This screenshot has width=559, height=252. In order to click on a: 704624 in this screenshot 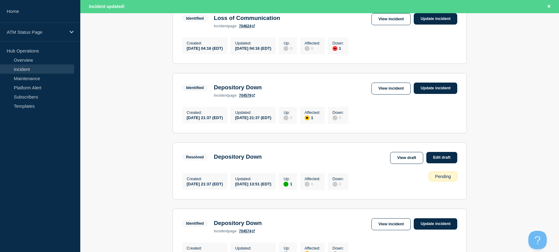, I will do `click(247, 26)`.